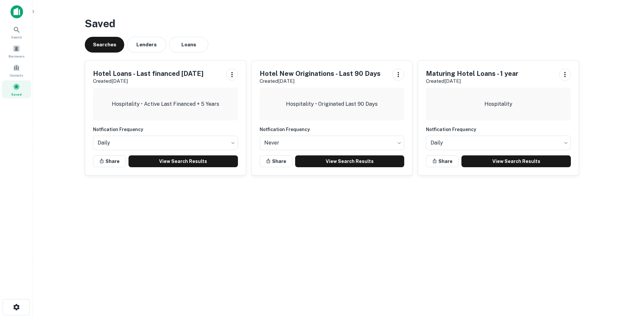  I want to click on div: Saved, so click(16, 89).